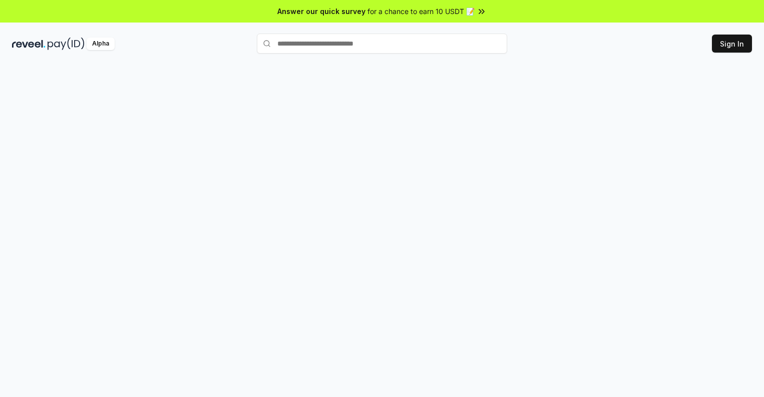 The width and height of the screenshot is (764, 397). Describe the element at coordinates (421, 11) in the screenshot. I see `span: for a chance to earn 10 USDT 📝` at that location.